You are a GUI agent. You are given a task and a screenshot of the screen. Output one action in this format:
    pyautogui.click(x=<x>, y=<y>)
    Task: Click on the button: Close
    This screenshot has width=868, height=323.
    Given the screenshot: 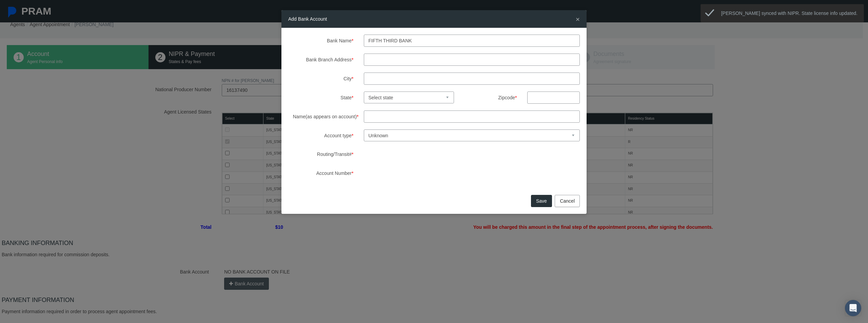 What is the action you would take?
    pyautogui.click(x=578, y=19)
    